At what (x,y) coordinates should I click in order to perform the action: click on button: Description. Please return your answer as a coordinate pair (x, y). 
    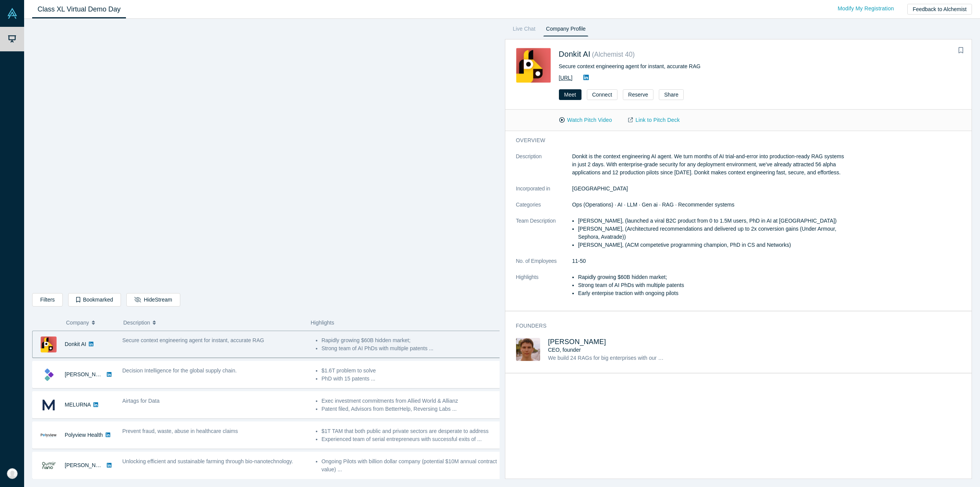
    Looking at the image, I should click on (213, 323).